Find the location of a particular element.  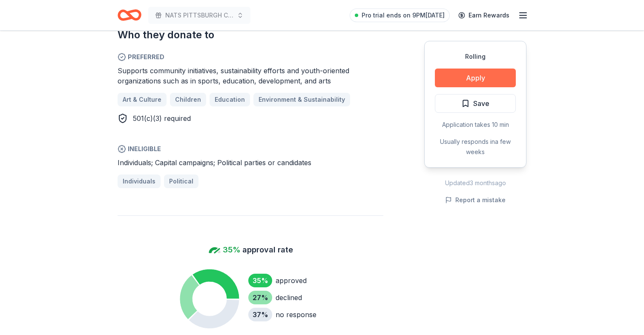

span: 501(c)(3) required is located at coordinates (162, 118).